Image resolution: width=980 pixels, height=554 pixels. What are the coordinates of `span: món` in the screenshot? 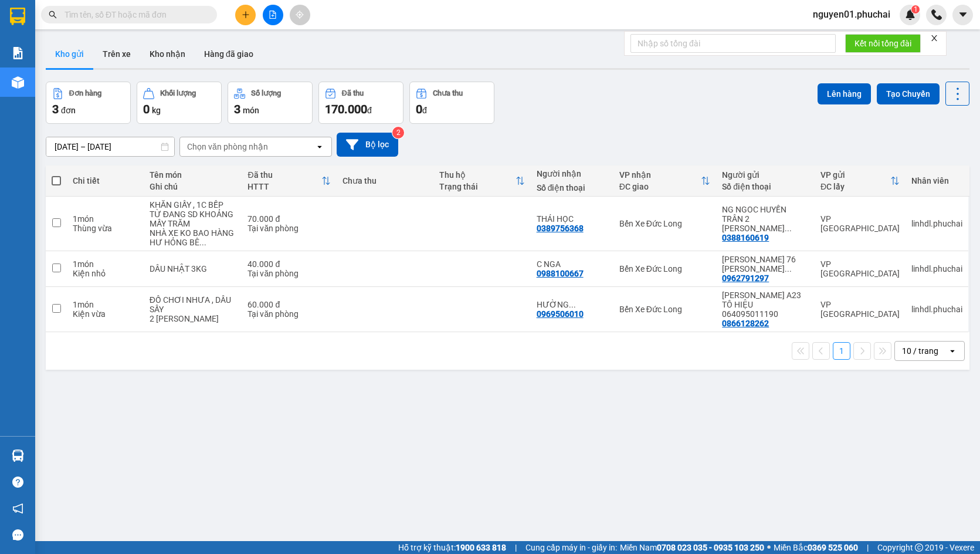 It's located at (251, 110).